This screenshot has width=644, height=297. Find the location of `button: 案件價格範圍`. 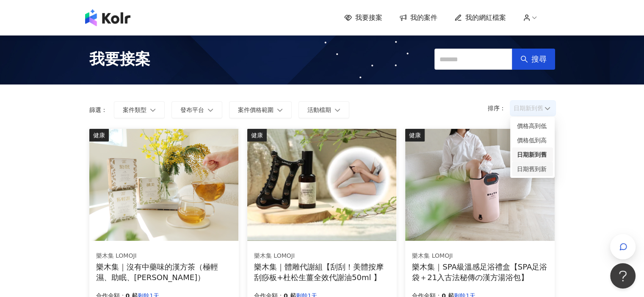

button: 案件價格範圍 is located at coordinates (261, 110).